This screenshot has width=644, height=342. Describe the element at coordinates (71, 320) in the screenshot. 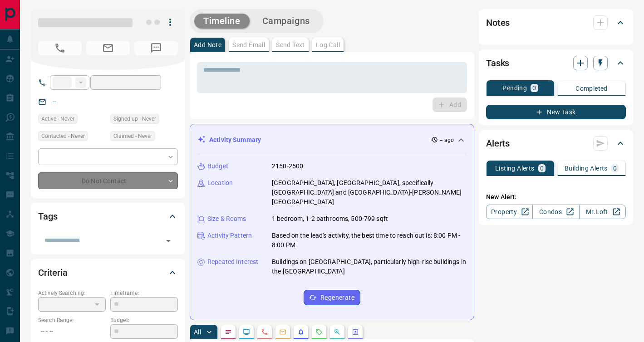

I see `p: Search Range:` at that location.